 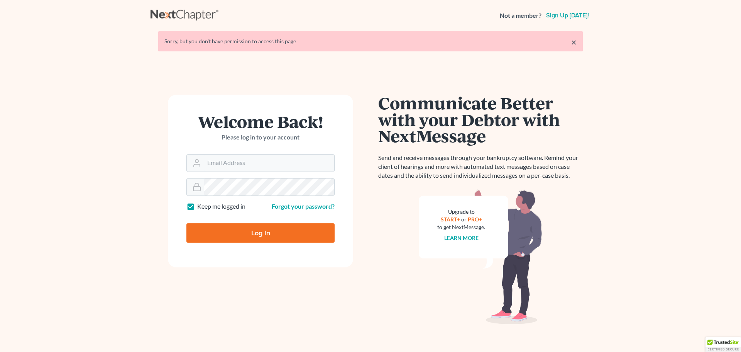 I want to click on div: to get NextMessage., so click(x=461, y=227).